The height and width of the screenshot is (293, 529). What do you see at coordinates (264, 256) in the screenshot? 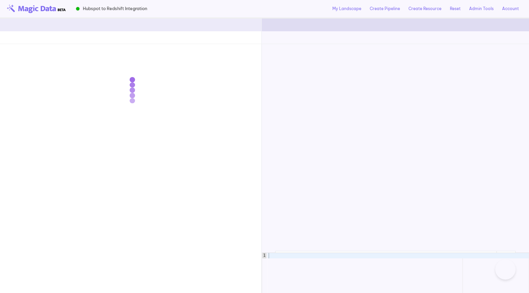
I see `div: 1` at bounding box center [264, 256].